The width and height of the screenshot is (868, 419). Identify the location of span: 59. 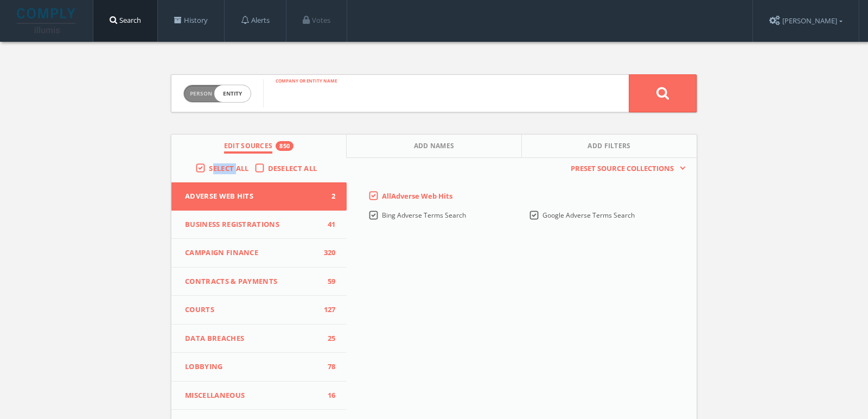
(328, 282).